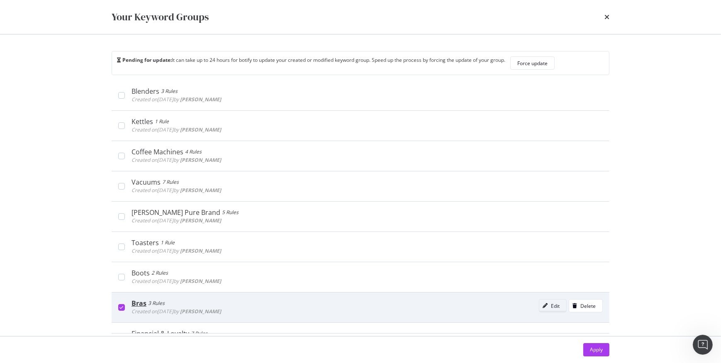  What do you see at coordinates (160, 334) in the screenshot?
I see `div: Financial & Loyalty` at bounding box center [160, 334].